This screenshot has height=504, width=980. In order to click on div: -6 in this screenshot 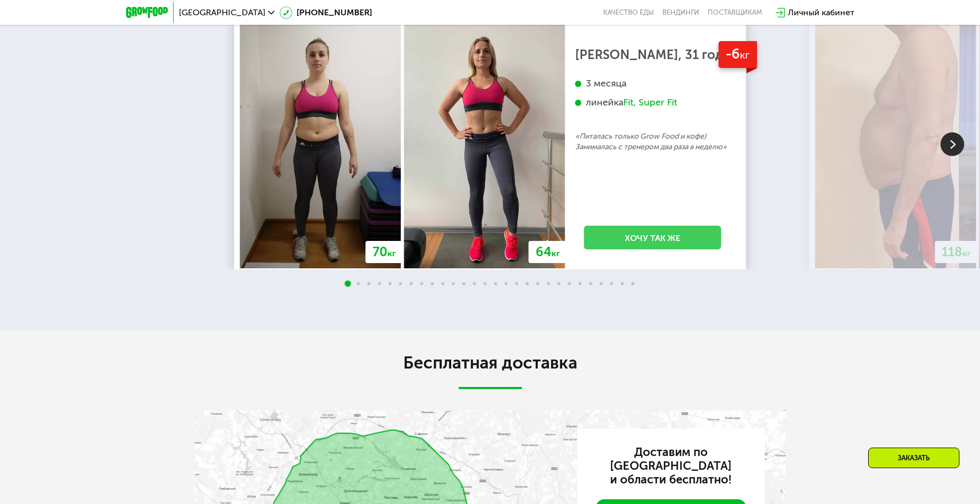, I will do `click(737, 55)`.